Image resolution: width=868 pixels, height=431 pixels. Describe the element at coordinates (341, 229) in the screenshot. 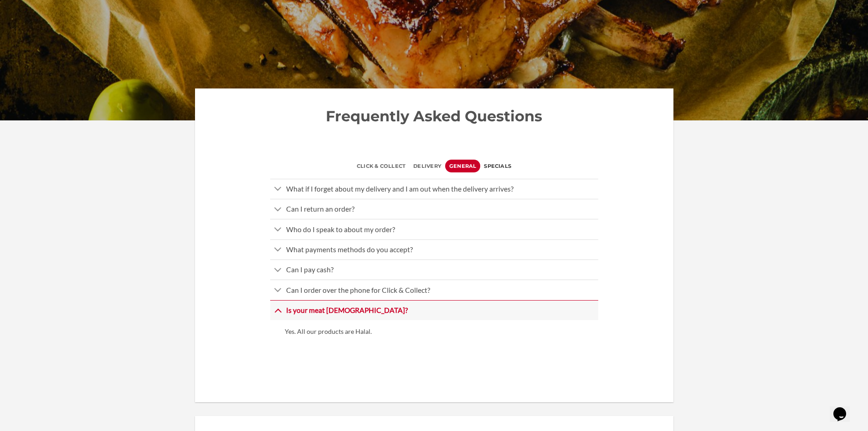

I see `span: Who do I speak to about my order?` at that location.